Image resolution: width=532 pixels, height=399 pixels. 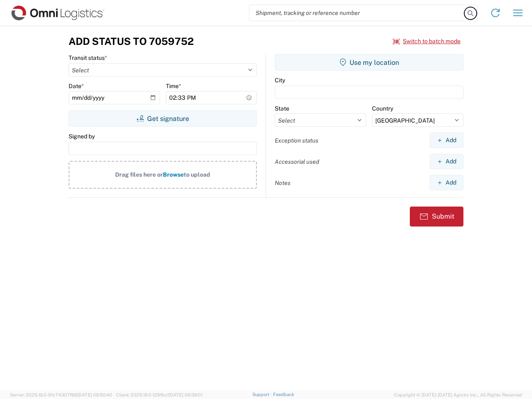 What do you see at coordinates (159, 395) in the screenshot?
I see `span: Client: 2025.19.0-129fbcf` at bounding box center [159, 395].